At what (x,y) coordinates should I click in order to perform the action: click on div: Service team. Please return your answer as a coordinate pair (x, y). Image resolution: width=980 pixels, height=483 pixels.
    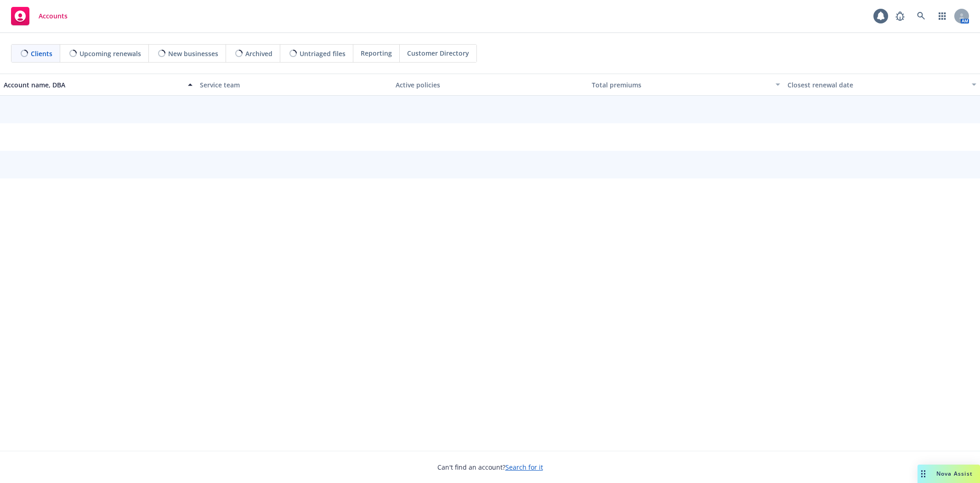
    Looking at the image, I should click on (294, 85).